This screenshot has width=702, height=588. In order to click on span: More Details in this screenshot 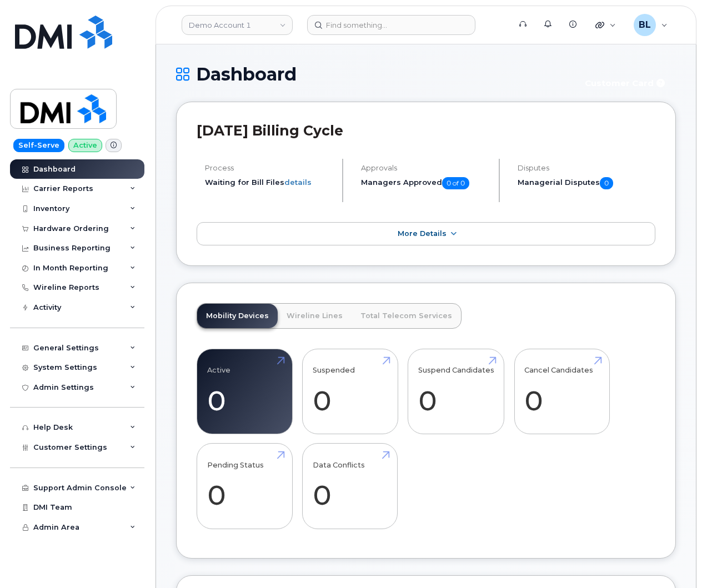, I will do `click(422, 233)`.